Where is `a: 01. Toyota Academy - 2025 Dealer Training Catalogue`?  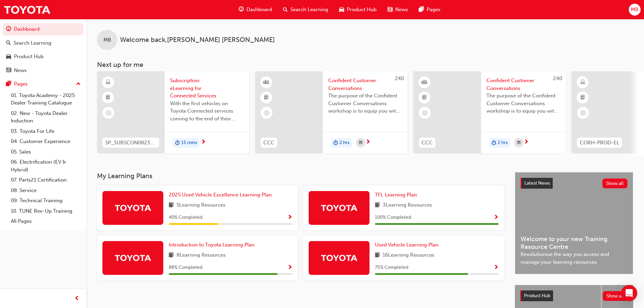 a: 01. Toyota Academy - 2025 Dealer Training Catalogue is located at coordinates (45, 99).